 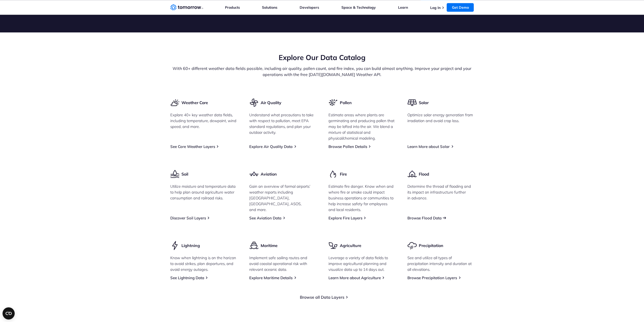 What do you see at coordinates (441, 264) in the screenshot?
I see `p: See and utilize all types of precipitation intensity and duration at all elevations.` at bounding box center [441, 264].